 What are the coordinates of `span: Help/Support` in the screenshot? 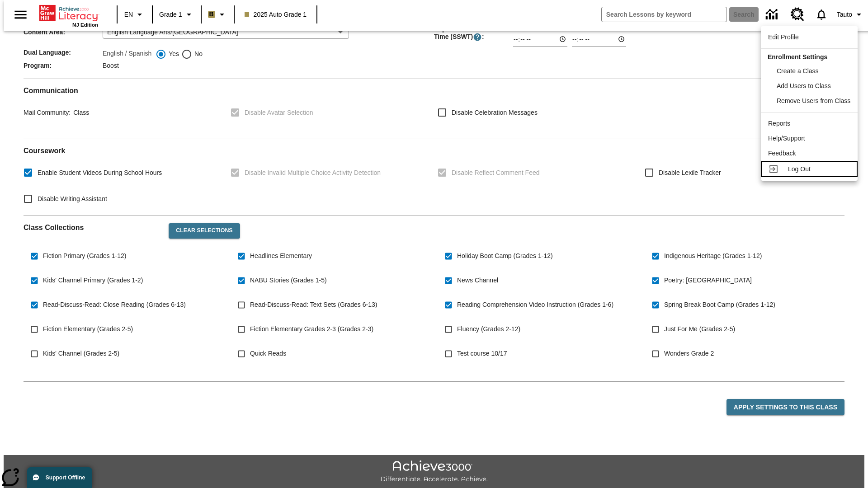 It's located at (787, 138).